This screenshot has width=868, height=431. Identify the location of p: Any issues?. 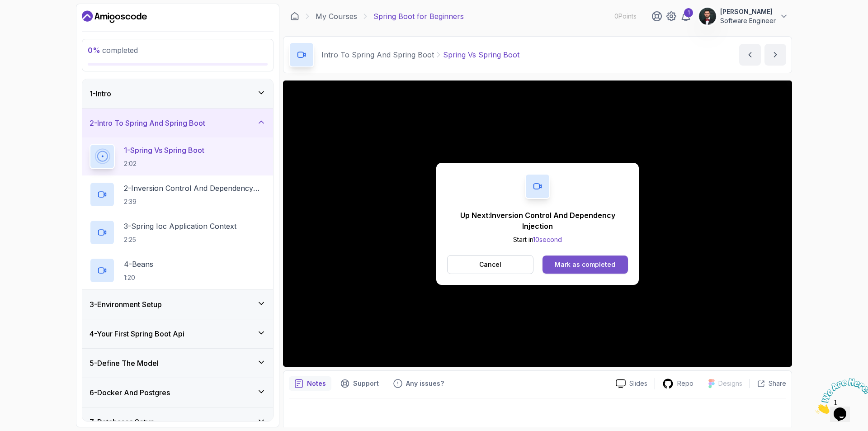
(425, 383).